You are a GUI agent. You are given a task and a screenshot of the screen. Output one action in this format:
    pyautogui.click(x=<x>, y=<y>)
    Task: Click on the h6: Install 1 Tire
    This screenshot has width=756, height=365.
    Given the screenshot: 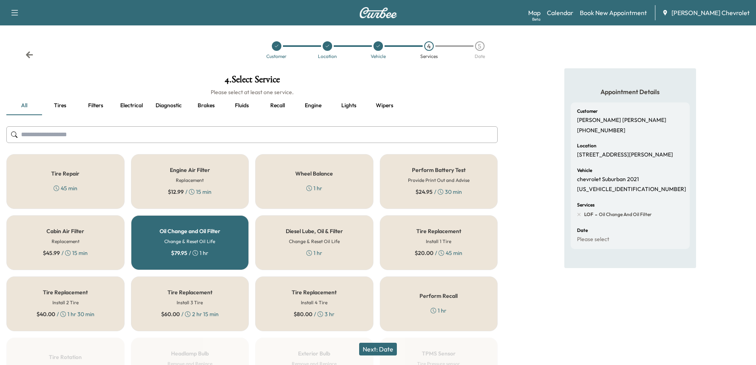 What is the action you would take?
    pyautogui.click(x=439, y=241)
    